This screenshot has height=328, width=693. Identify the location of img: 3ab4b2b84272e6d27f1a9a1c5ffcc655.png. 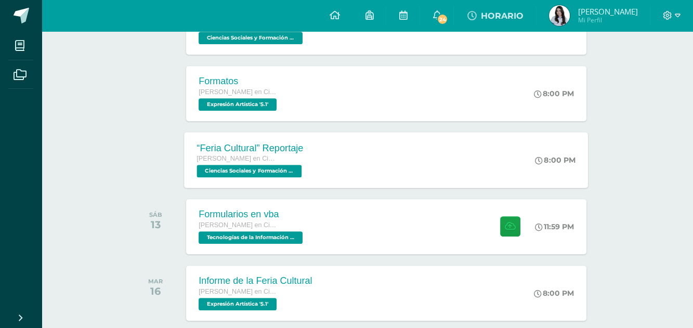
(559, 16).